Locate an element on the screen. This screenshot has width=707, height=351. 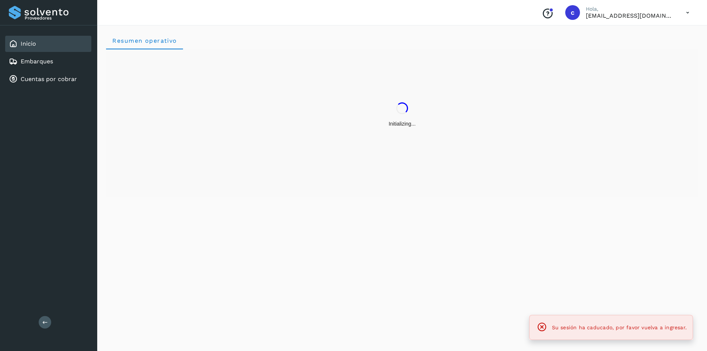
a: Inicio is located at coordinates (28, 43).